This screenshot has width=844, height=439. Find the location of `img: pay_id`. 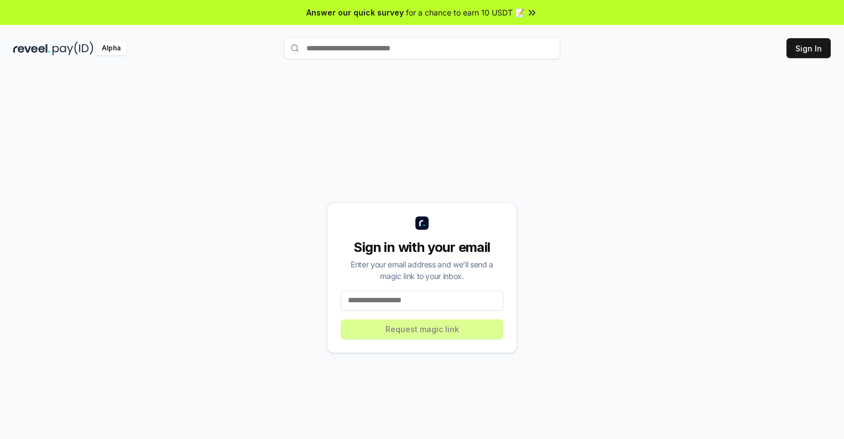

img: pay_id is located at coordinates (73, 48).